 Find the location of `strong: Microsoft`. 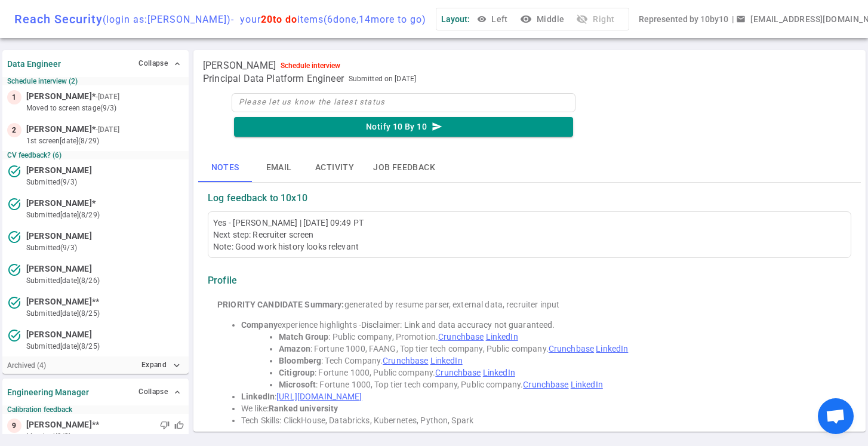

strong: Microsoft is located at coordinates (297, 384).